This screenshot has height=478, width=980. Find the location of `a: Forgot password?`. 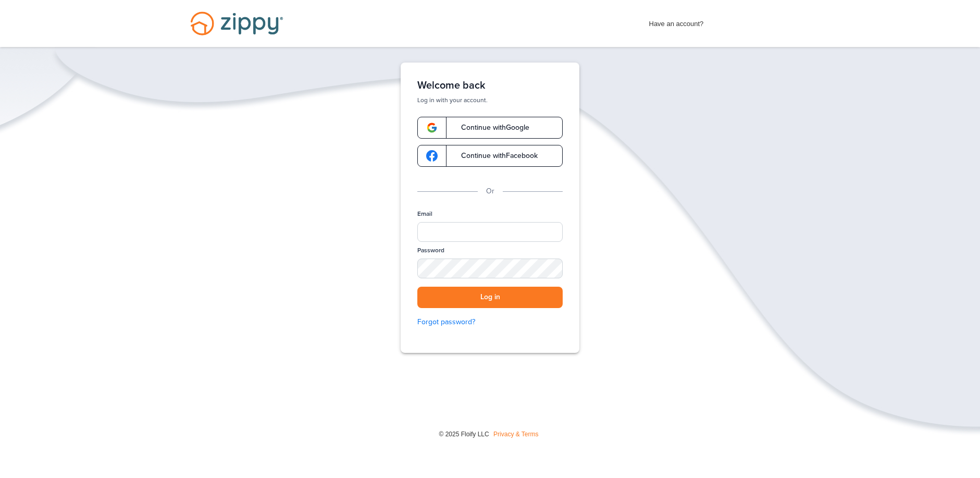

a: Forgot password? is located at coordinates (490, 323).